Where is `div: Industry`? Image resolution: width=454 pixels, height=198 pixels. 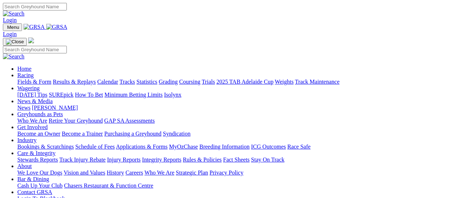
div: Industry is located at coordinates (234, 147).